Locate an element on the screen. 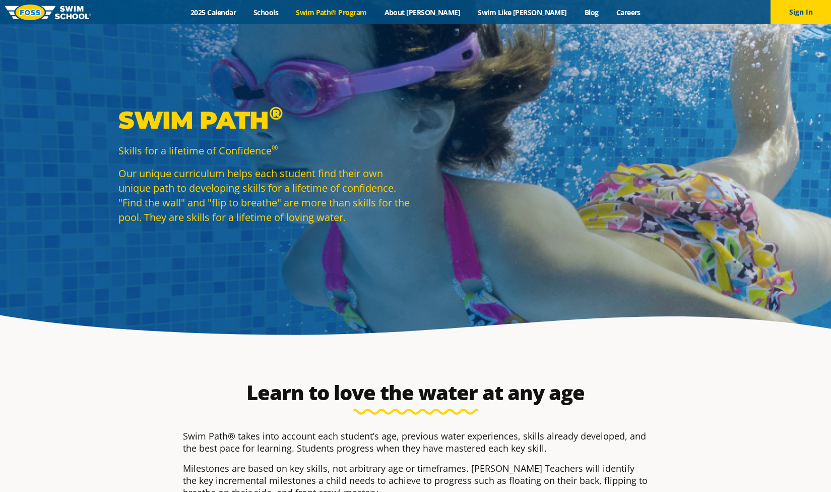 This screenshot has width=831, height=492. p: Swim Path® takes into account each student’s age, previous water experiences, skills already deve... is located at coordinates (416, 442).